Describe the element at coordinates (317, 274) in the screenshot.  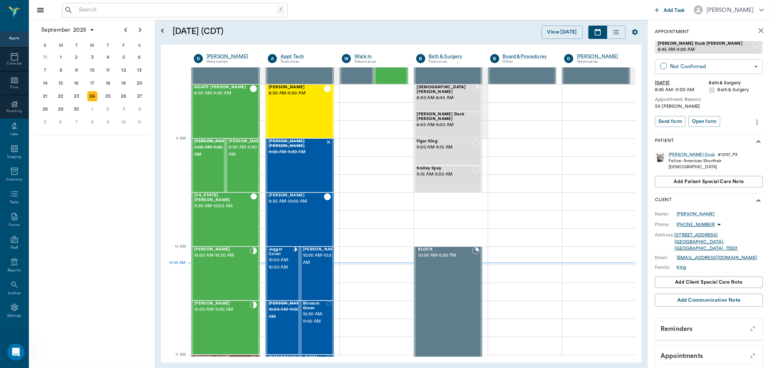
I see `div: READY_TO_CHECKOUT, 10:00 AM - 10:30 AM` at that location.